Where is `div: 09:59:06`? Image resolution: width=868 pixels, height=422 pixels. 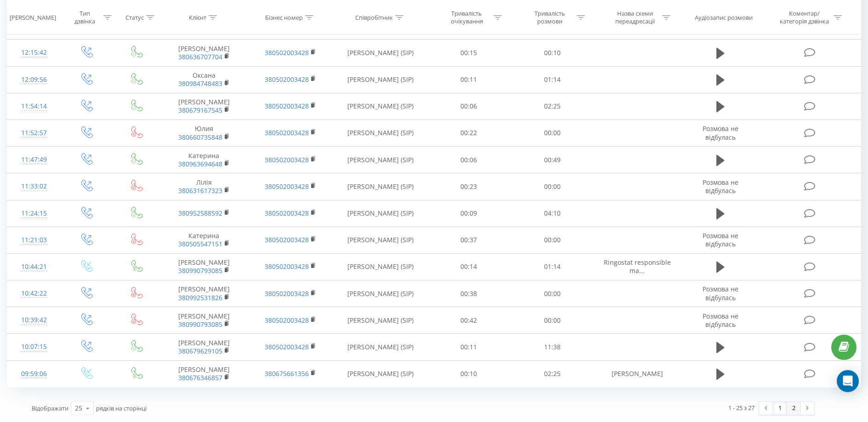 div: 09:59:06 is located at coordinates (34, 374).